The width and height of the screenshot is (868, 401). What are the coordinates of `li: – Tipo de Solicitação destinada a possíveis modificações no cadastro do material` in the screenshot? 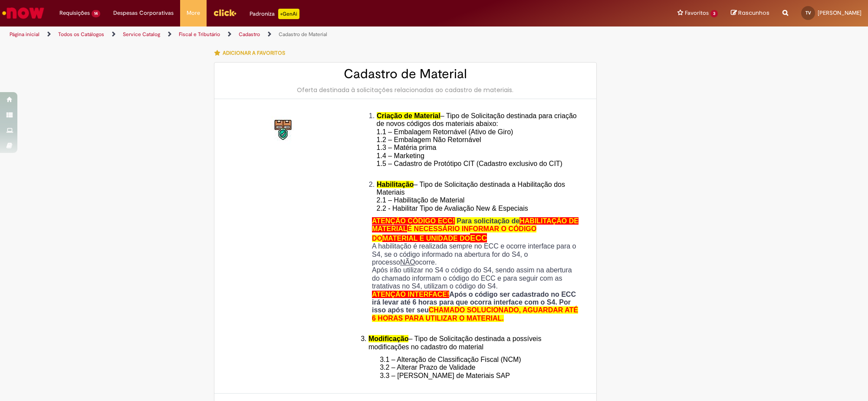 It's located at (475, 342).